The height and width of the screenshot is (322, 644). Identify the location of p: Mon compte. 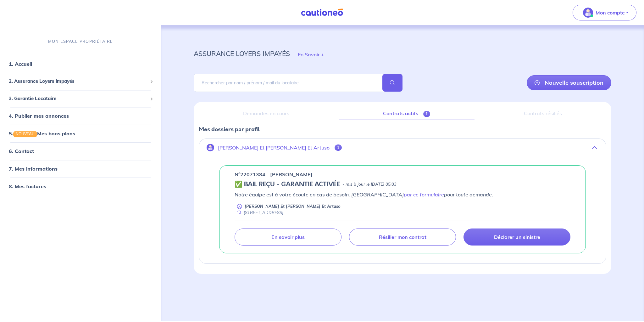
(610, 12).